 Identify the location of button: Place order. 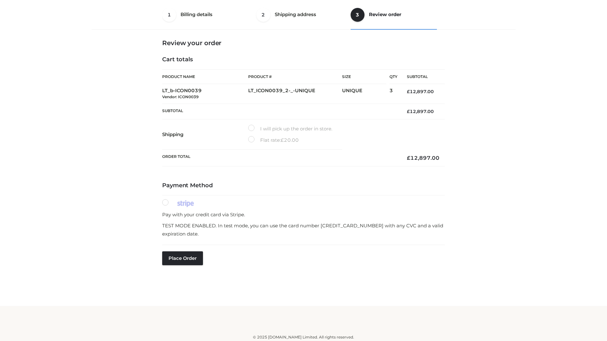
(182, 258).